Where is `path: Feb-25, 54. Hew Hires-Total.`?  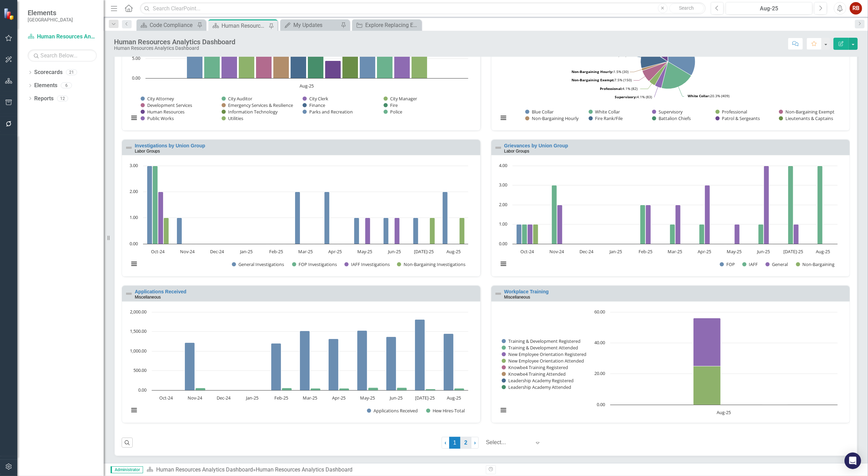
path: Feb-25, 54. Hew Hires-Total. is located at coordinates (287, 388).